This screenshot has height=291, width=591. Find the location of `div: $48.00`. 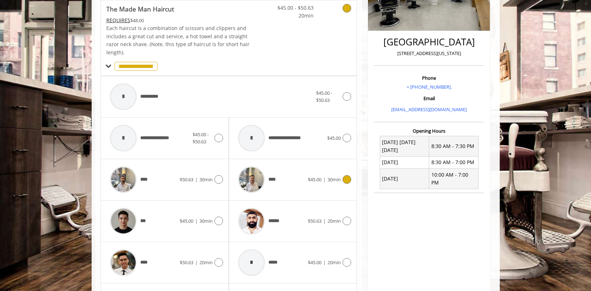

div: $48.00 is located at coordinates (178, 20).